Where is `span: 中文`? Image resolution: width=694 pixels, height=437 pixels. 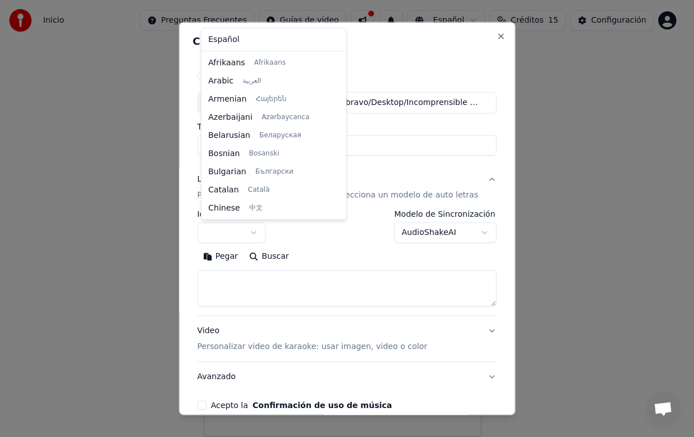 span: 中文 is located at coordinates (256, 208).